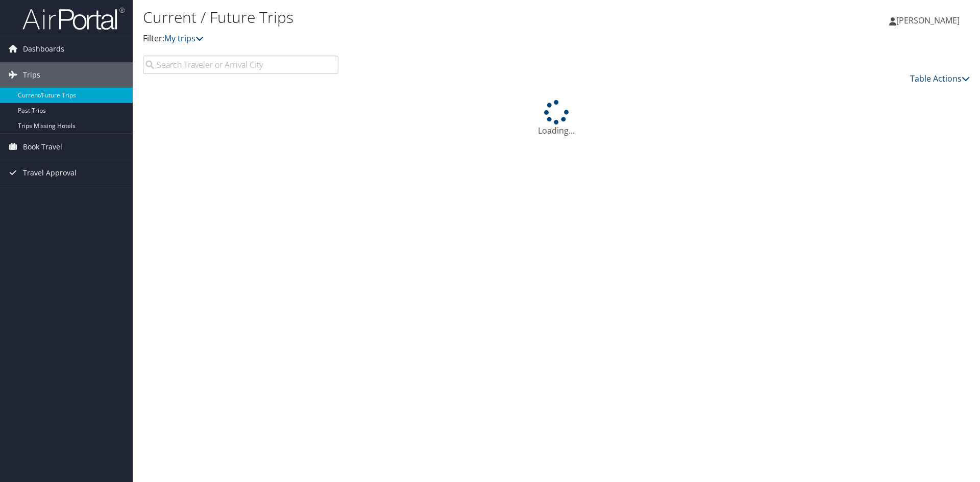  Describe the element at coordinates (50, 173) in the screenshot. I see `span: Travel Approval` at that location.